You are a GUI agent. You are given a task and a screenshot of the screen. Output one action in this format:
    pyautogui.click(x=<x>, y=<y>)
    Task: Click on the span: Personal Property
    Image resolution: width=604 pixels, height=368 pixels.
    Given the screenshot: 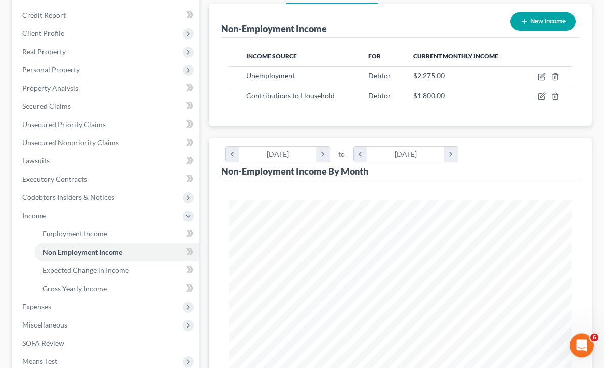 What is the action you would take?
    pyautogui.click(x=51, y=70)
    